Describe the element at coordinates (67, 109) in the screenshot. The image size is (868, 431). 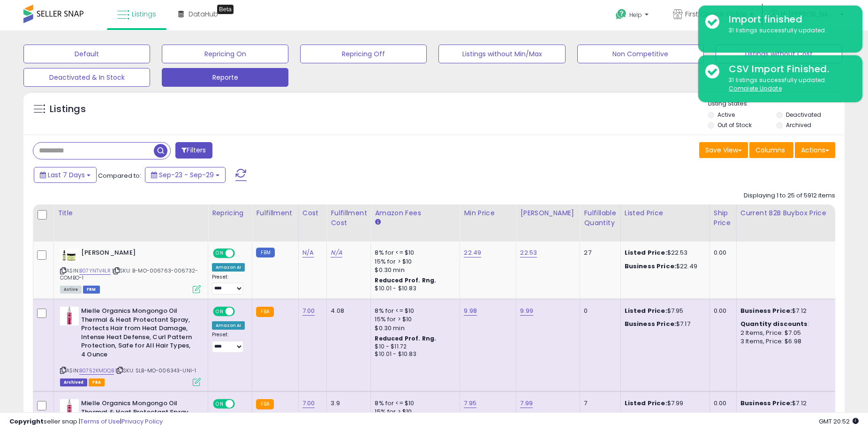
I see `h5: Listings` at that location.